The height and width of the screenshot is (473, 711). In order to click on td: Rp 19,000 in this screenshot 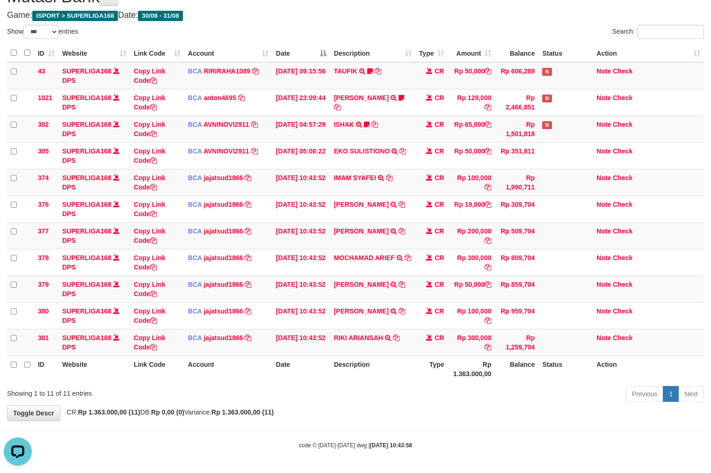, I will do `click(471, 209)`.